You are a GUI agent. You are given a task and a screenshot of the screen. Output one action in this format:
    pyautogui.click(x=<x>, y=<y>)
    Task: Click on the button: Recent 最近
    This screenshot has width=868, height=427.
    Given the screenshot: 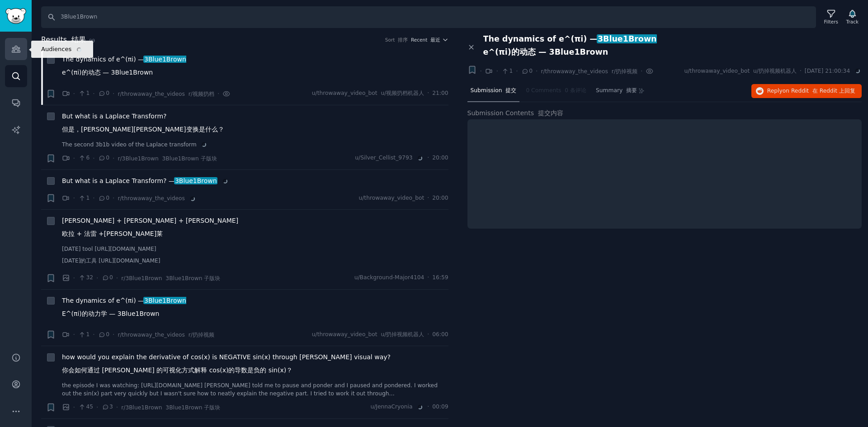 What is the action you would take?
    pyautogui.click(x=430, y=40)
    